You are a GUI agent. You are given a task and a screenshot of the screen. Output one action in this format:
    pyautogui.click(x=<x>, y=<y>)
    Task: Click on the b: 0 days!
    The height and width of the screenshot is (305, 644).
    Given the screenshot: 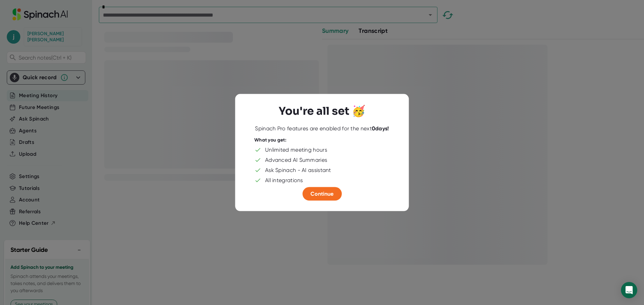 What is the action you would take?
    pyautogui.click(x=380, y=128)
    